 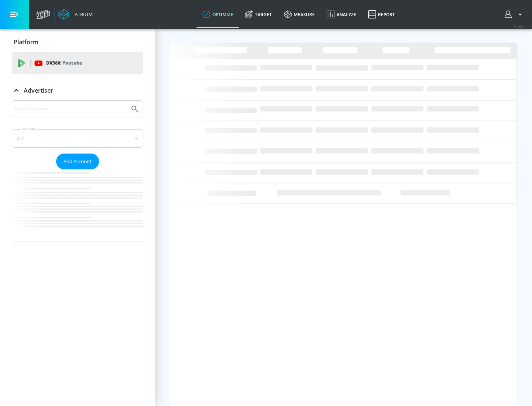 What do you see at coordinates (519, 27) in the screenshot?
I see `span: v 4.25.4` at bounding box center [519, 27].